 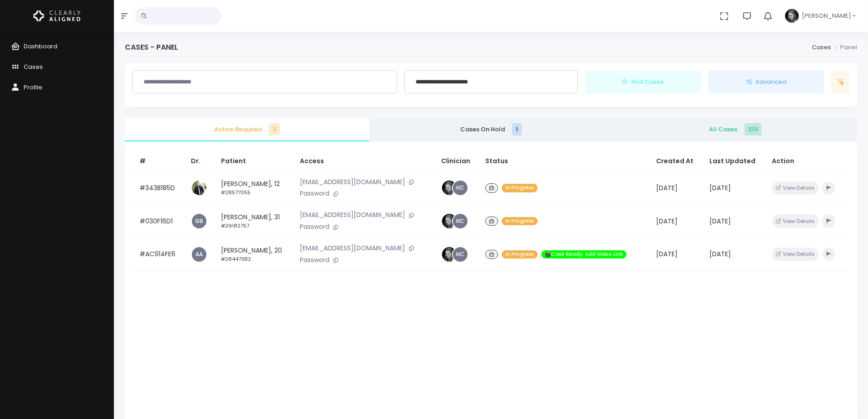 I want to click on th: Clinician, so click(x=457, y=162).